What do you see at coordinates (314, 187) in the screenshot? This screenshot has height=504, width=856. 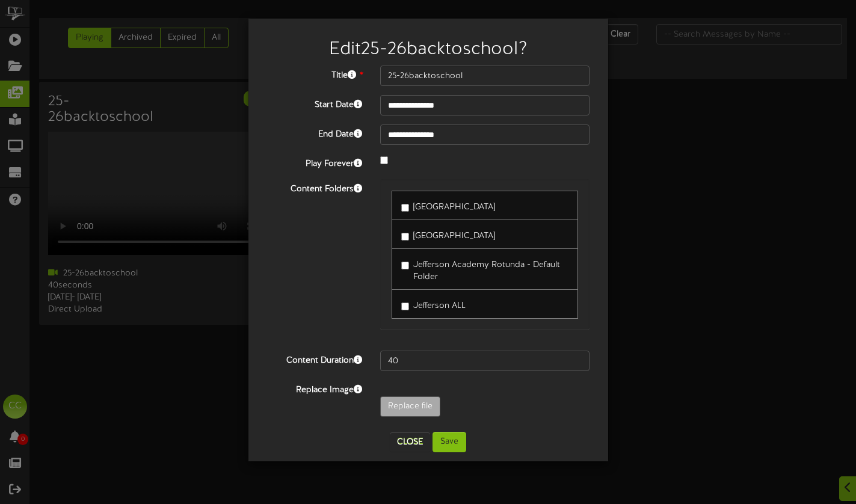 I see `label: Content Folders` at bounding box center [314, 187].